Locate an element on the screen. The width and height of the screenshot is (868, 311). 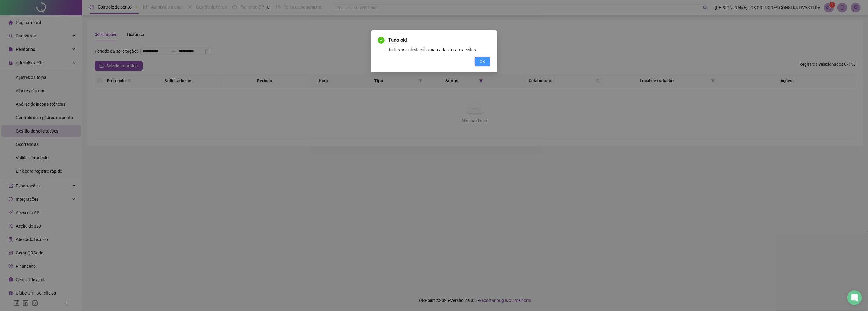
button: OK is located at coordinates (483, 61).